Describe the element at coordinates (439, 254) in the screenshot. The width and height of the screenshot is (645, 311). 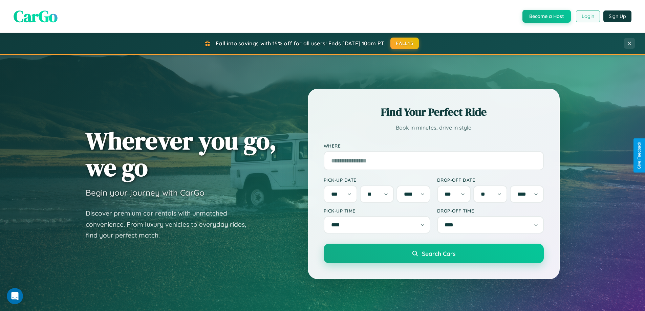
I see `span: Search Cars` at that location.